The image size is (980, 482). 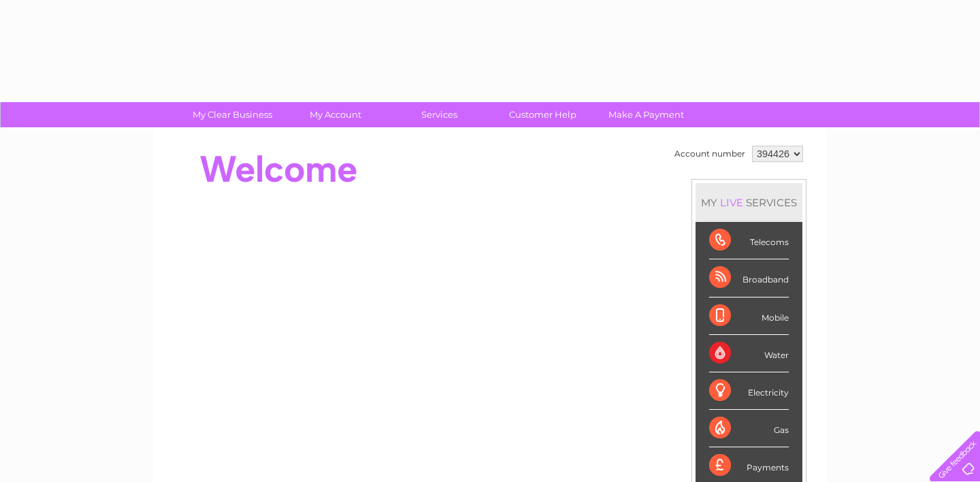 I want to click on div: Gas, so click(x=748, y=428).